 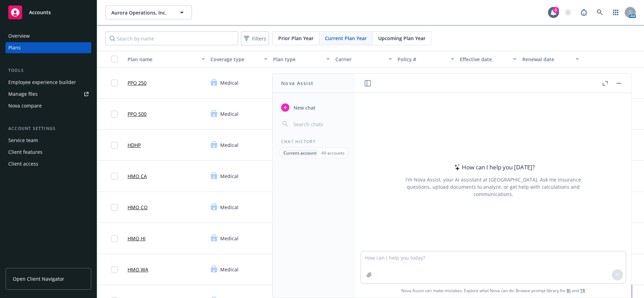 What do you see at coordinates (48, 164) in the screenshot?
I see `a: Client access` at bounding box center [48, 164].